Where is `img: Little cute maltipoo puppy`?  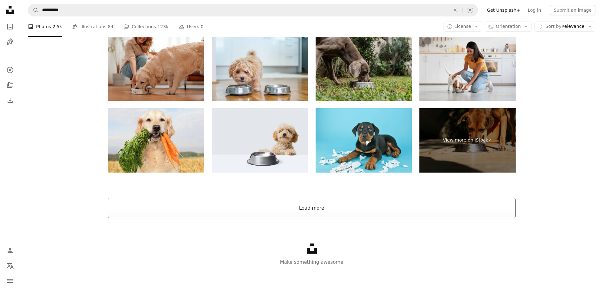 img: Little cute maltipoo puppy is located at coordinates (260, 68).